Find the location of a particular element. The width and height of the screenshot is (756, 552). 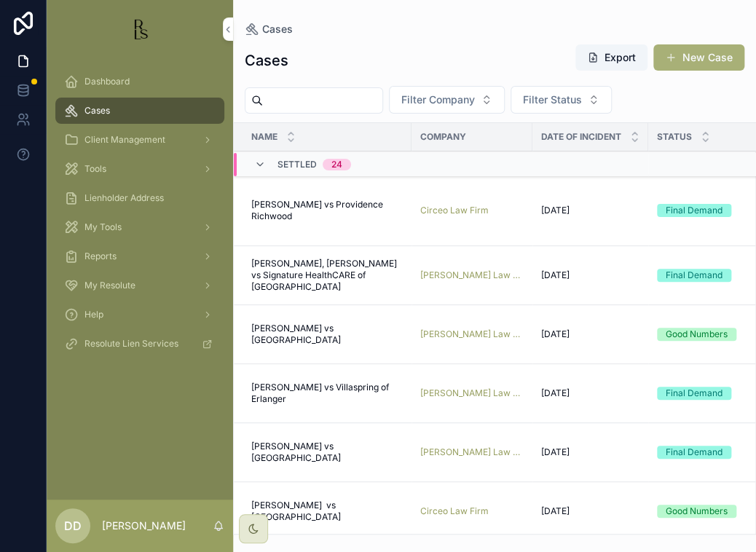

a: New Case is located at coordinates (698, 58).